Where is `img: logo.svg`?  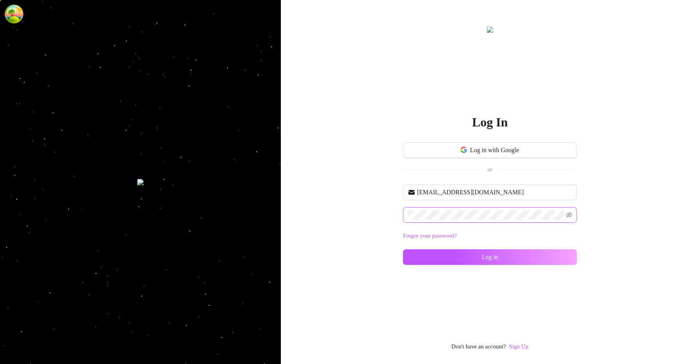
img: logo.svg is located at coordinates (490, 30).